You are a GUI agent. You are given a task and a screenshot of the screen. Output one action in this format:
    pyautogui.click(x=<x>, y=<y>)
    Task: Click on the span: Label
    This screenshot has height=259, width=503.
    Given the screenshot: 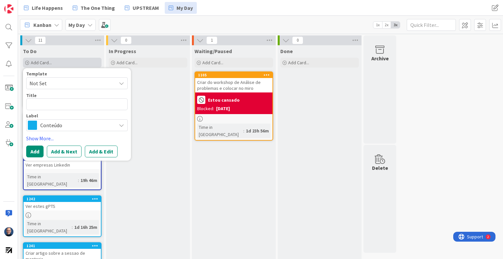 What is the action you would take?
    pyautogui.click(x=32, y=116)
    